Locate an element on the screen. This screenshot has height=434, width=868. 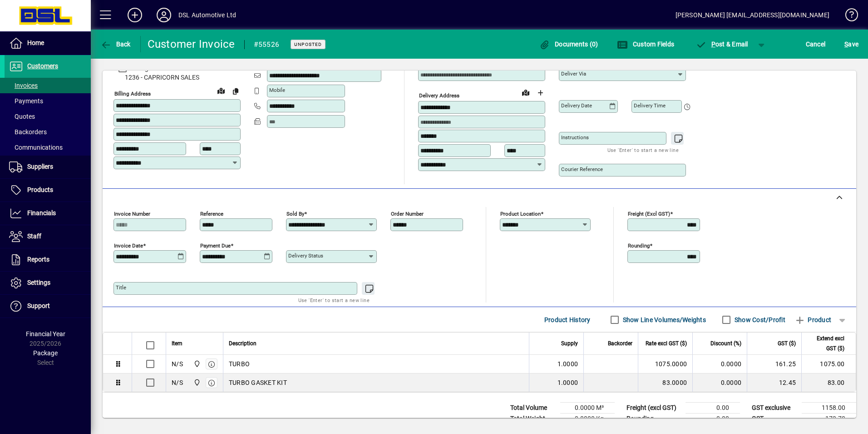
td: 83.00 is located at coordinates (829, 382).